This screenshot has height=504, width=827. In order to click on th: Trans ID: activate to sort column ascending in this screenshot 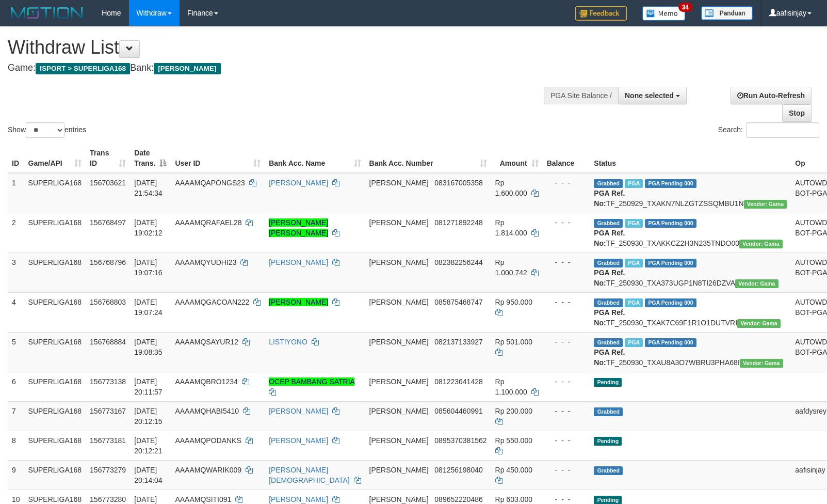, I will do `click(108, 158)`.